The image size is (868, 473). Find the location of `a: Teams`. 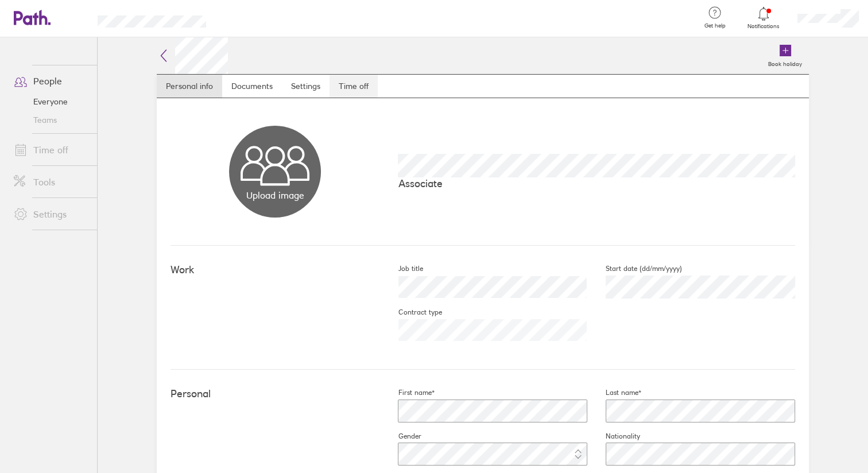

a: Teams is located at coordinates (50, 120).